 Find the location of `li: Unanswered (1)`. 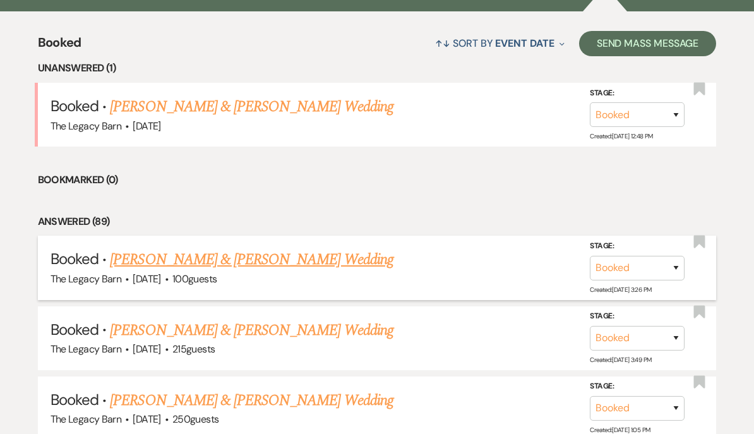

li: Unanswered (1) is located at coordinates (377, 68).